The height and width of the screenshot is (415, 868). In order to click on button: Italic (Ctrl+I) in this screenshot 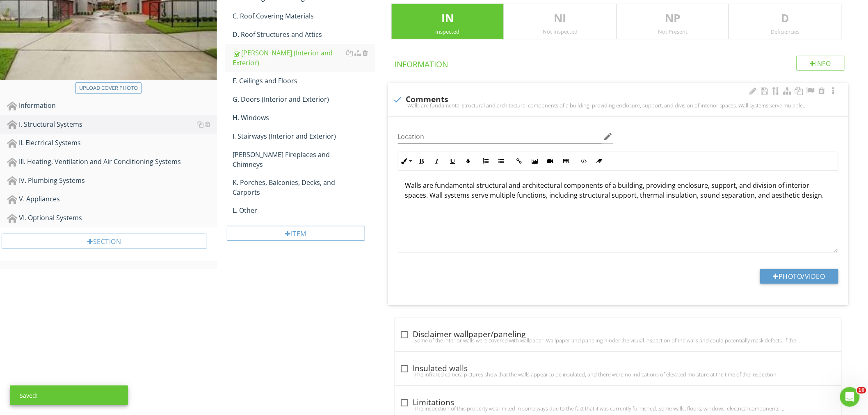, I will do `click(437, 161)`.